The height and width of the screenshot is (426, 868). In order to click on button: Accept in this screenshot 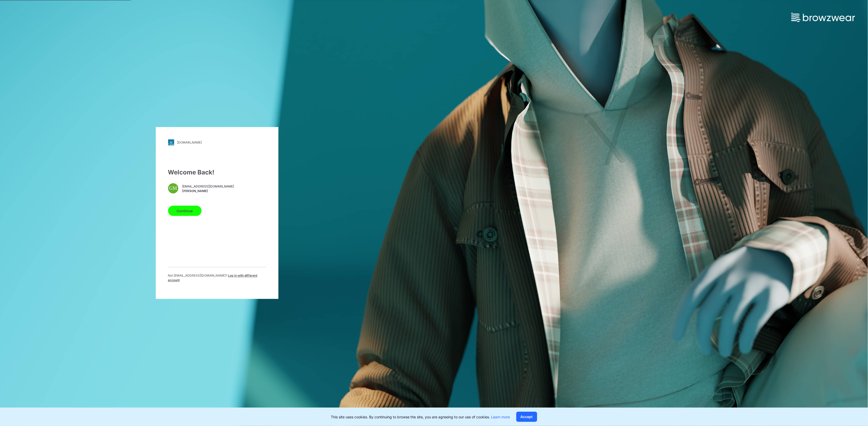, I will do `click(526, 417)`.